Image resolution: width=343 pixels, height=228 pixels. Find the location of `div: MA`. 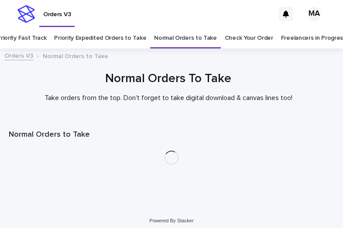

div: MA is located at coordinates (314, 14).